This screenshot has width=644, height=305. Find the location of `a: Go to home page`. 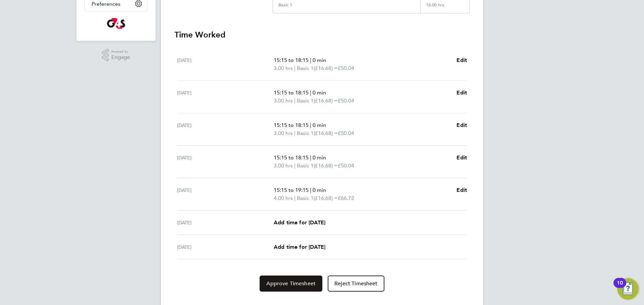

a: Go to home page is located at coordinates (116, 24).